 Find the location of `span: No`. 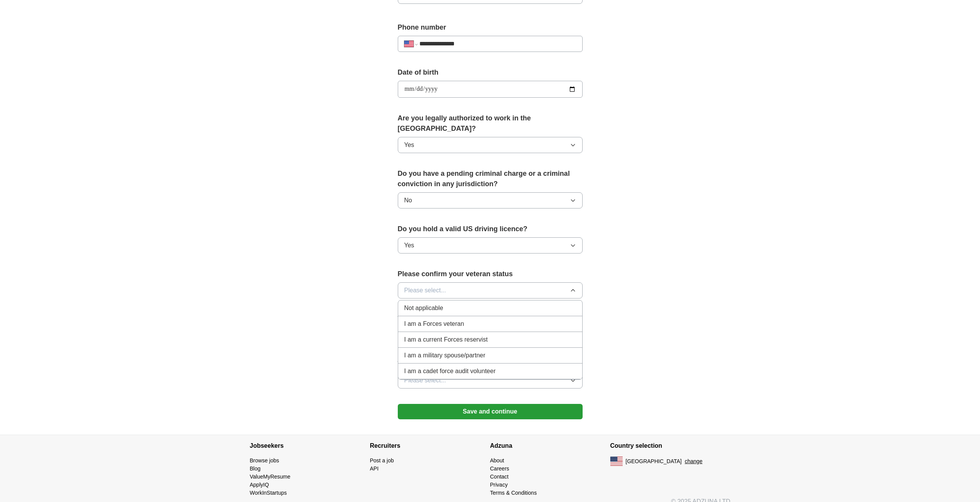

span: No is located at coordinates (408, 200).